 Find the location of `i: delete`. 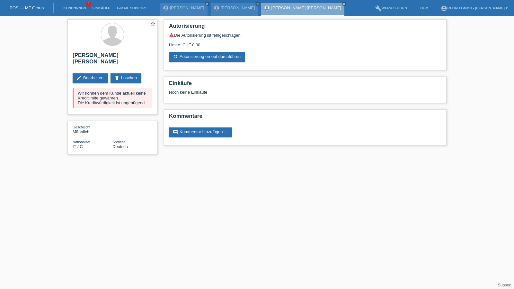

i: delete is located at coordinates (117, 78).